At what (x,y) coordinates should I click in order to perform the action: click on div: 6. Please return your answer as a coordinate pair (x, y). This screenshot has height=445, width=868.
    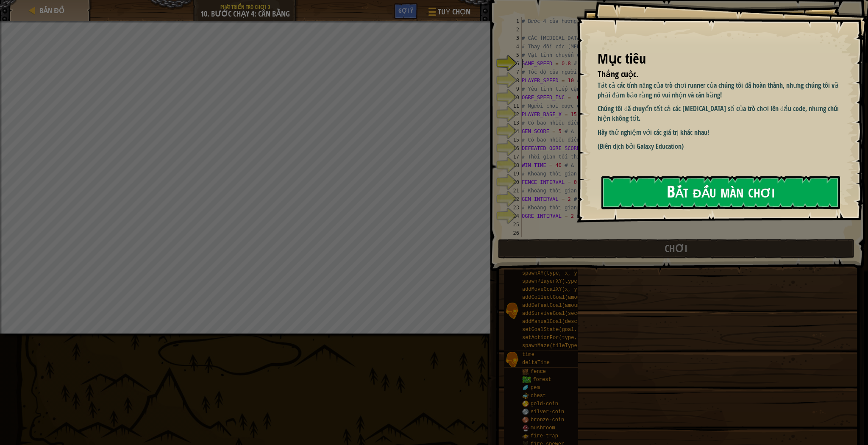
    Looking at the image, I should click on (512, 64).